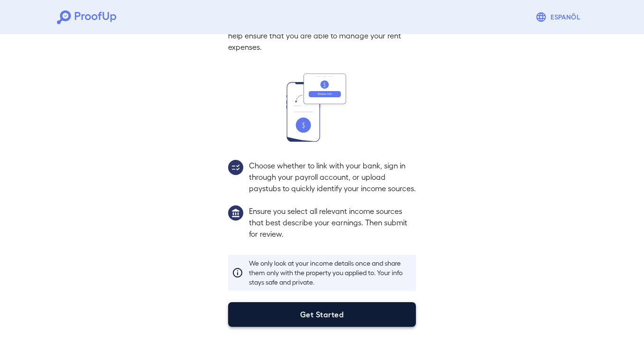  Describe the element at coordinates (559, 17) in the screenshot. I see `button: Espanõl` at that location.